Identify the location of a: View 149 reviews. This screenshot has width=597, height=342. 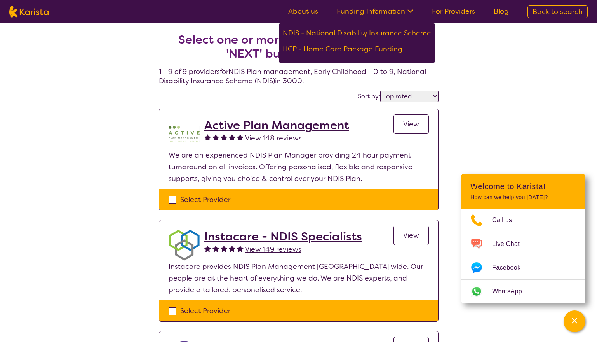
(273, 249).